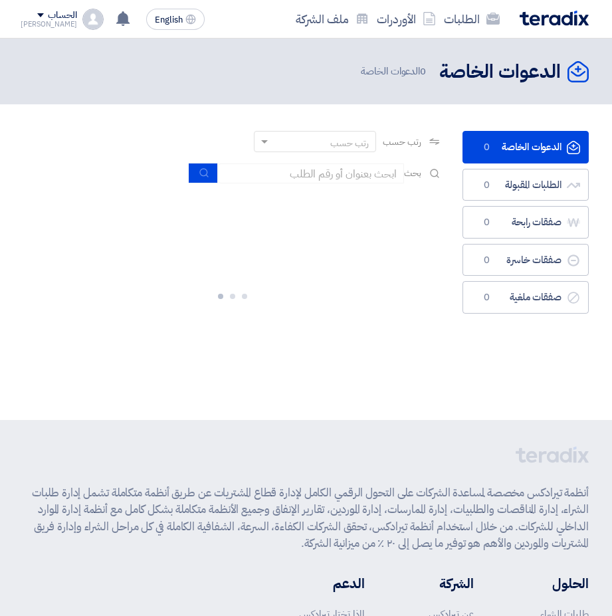 The width and height of the screenshot is (612, 616). I want to click on img: profile_test.png, so click(93, 19).